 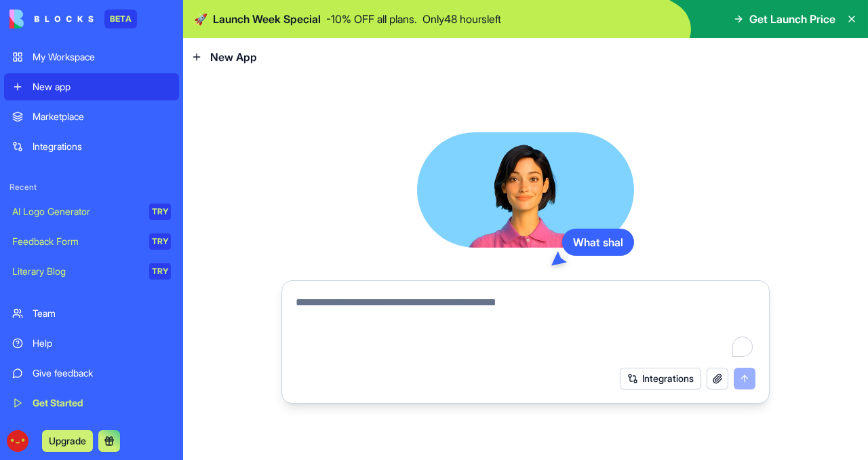 What do you see at coordinates (102, 57) in the screenshot?
I see `div: My Workspace` at bounding box center [102, 57].